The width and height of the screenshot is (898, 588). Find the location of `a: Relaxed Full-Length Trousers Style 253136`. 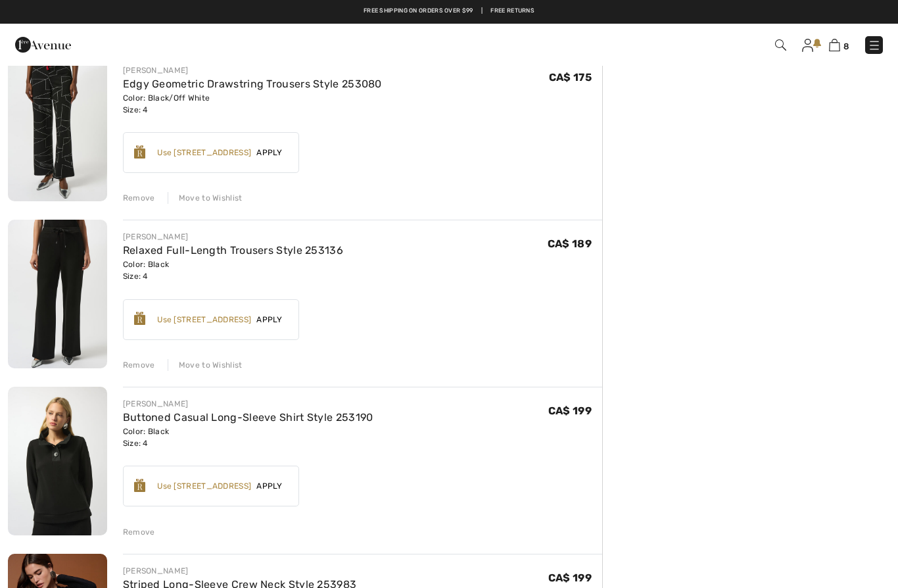

a: Relaxed Full-Length Trousers Style 253136 is located at coordinates (233, 250).